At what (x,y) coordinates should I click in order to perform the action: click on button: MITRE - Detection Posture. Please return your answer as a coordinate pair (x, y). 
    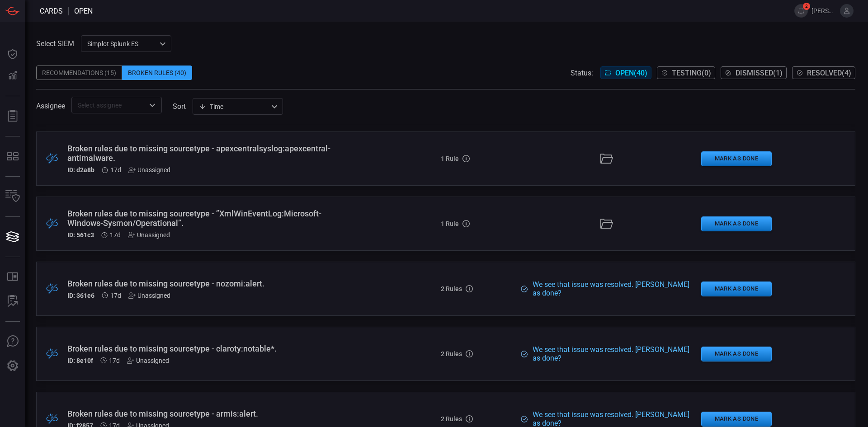
    Looking at the image, I should click on (13, 156).